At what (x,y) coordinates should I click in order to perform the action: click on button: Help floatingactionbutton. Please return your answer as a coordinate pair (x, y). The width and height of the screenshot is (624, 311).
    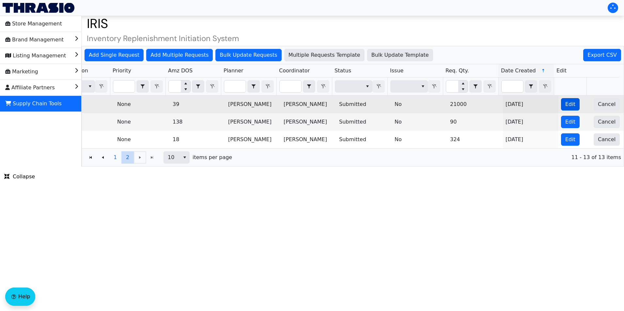
    Looking at the image, I should click on (20, 297).